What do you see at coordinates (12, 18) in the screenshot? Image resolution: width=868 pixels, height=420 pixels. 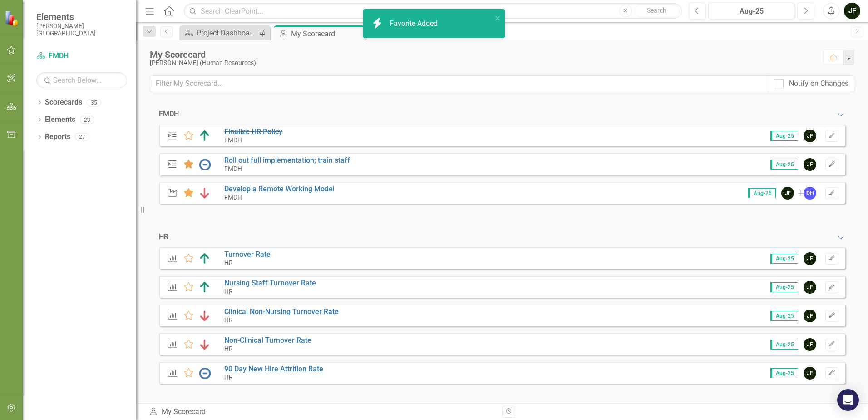 I see `img: ClearPoint Strategy` at bounding box center [12, 18].